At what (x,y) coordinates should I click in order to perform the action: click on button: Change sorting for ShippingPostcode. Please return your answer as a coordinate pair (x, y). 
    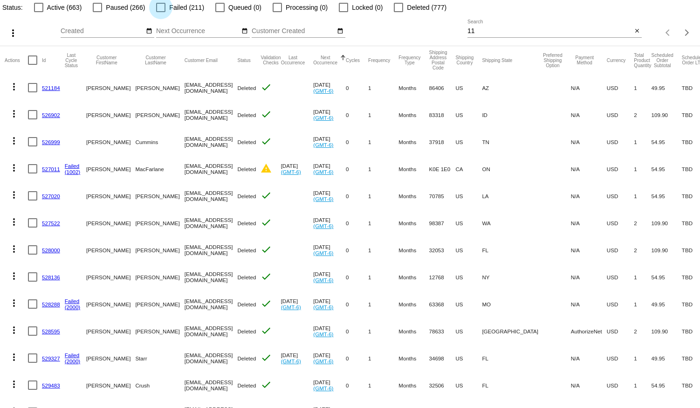
    Looking at the image, I should click on (438, 60).